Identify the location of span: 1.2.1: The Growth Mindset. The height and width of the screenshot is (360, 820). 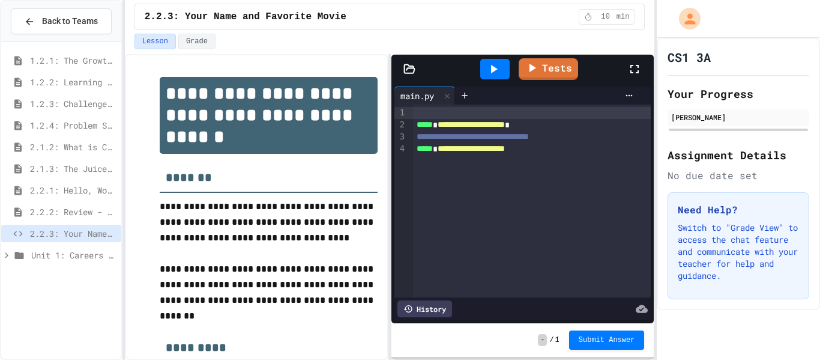
(73, 60).